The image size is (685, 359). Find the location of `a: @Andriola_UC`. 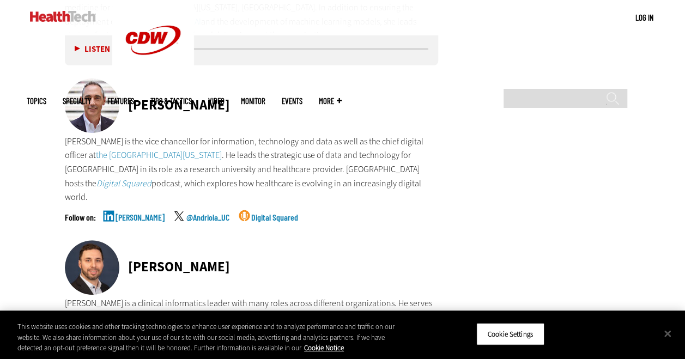

a: @Andriola_UC is located at coordinates (208, 227).